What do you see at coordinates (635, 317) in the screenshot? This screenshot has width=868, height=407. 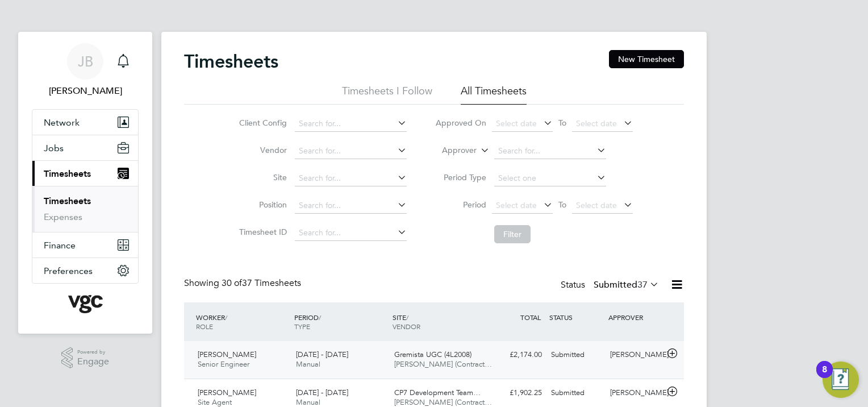 I see `div: APPROVER` at bounding box center [635, 317].